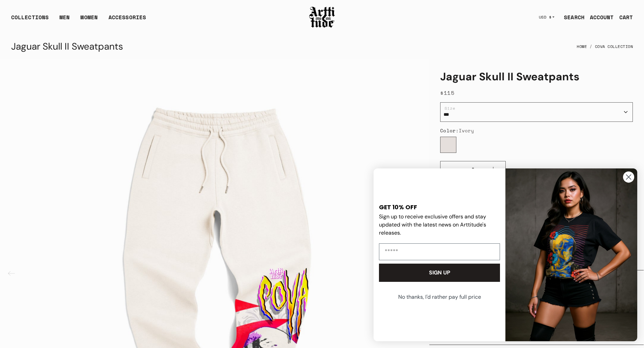  Describe the element at coordinates (614, 46) in the screenshot. I see `a: Cova Collection` at that location.